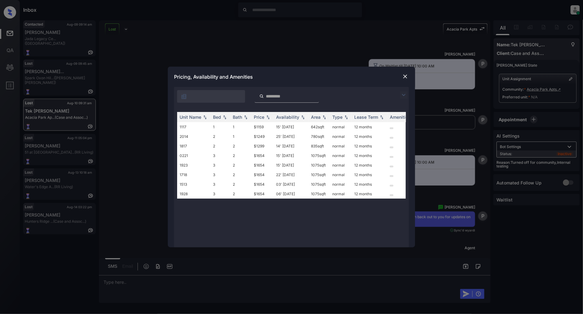 Image resolution: width=583 pixels, height=314 pixels. Describe the element at coordinates (319, 127) in the screenshot. I see `td: 642 sqft` at that location.